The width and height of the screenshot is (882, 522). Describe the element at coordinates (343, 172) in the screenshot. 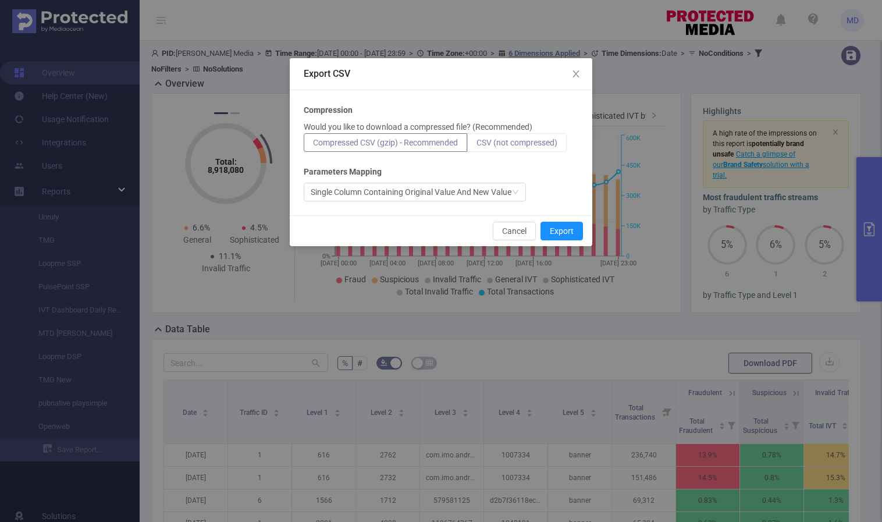

I see `b: Parameters Mapping` at that location.